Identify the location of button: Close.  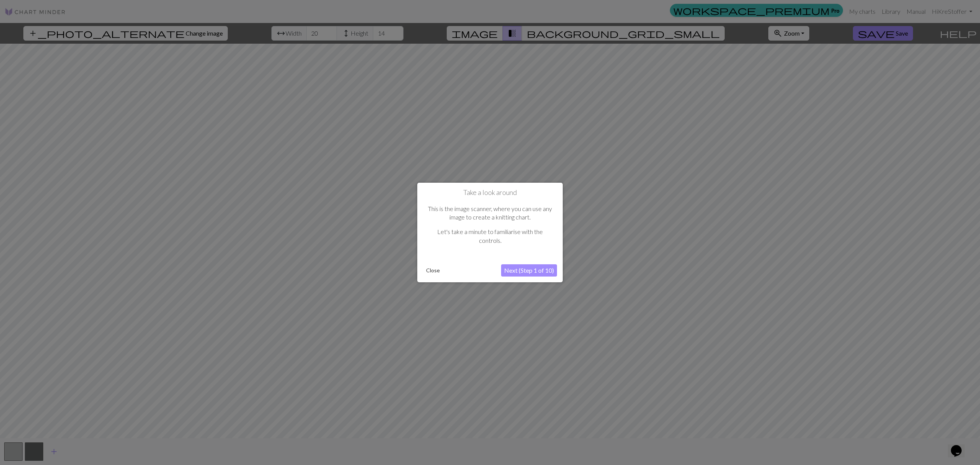
(433, 270).